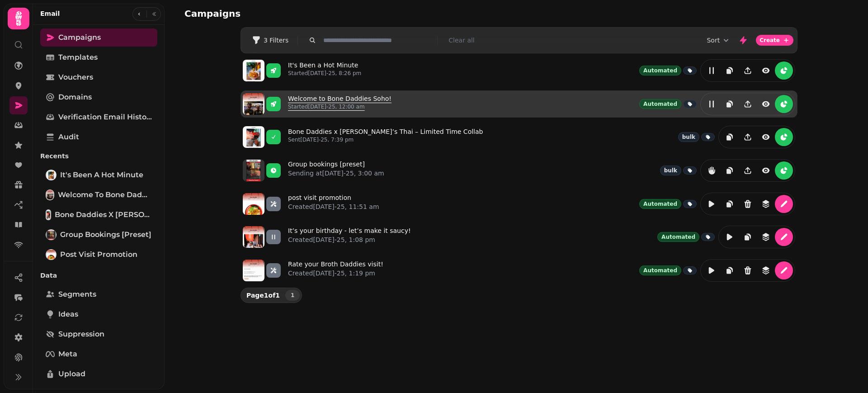 Image resolution: width=868 pixels, height=393 pixels. I want to click on a: Group bookings [preset]Group bookings [preset], so click(99, 235).